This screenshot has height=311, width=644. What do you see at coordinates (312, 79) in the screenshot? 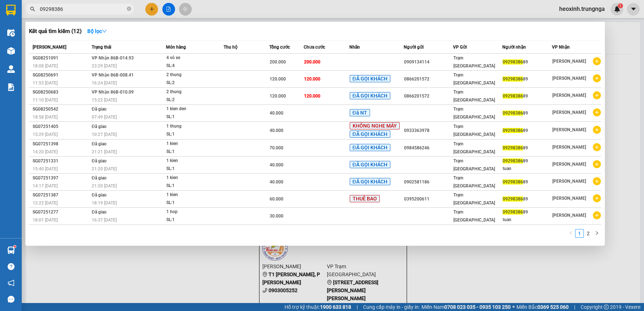
I see `span: 120.000` at bounding box center [312, 79].